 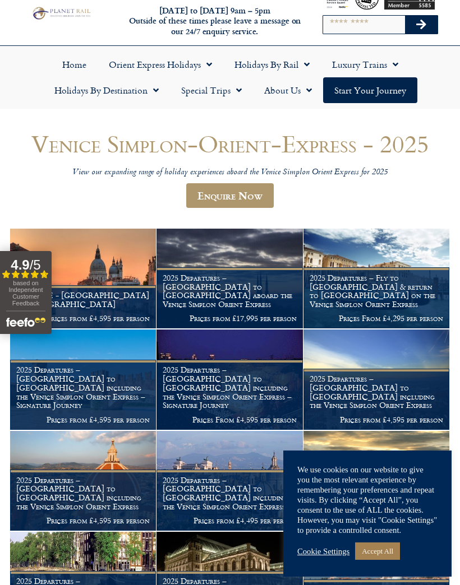 I want to click on p: Prices from £4,495 per person, so click(x=229, y=521).